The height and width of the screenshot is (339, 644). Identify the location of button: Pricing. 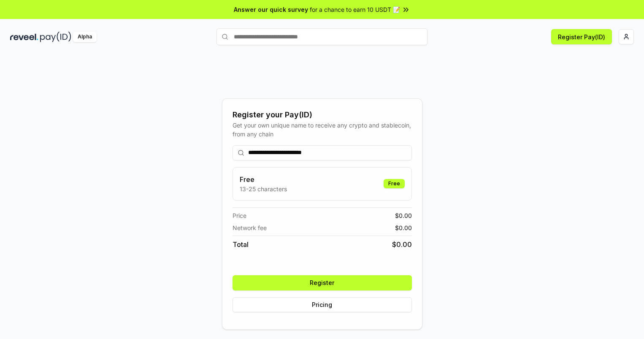
(322, 305).